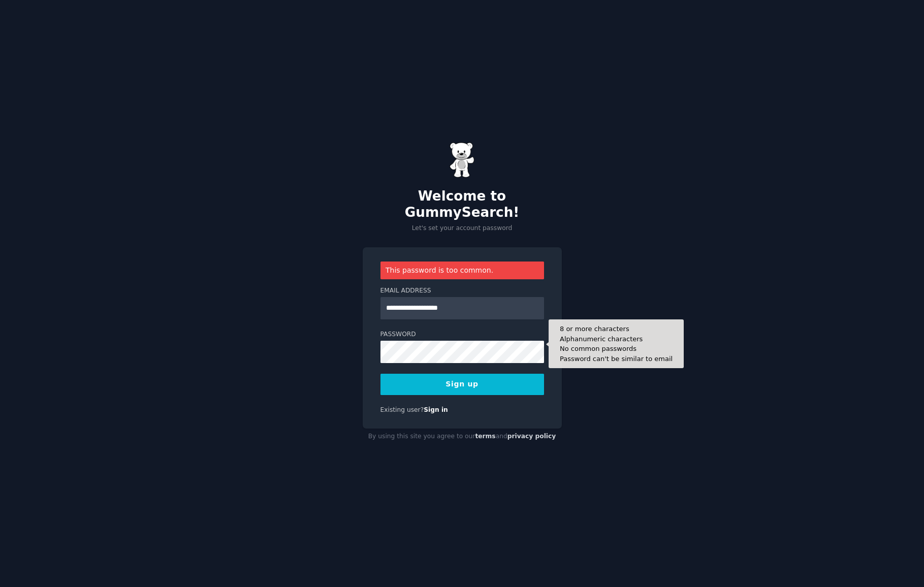 The image size is (924, 587). Describe the element at coordinates (462, 270) in the screenshot. I see `div: This password is too common.` at that location.